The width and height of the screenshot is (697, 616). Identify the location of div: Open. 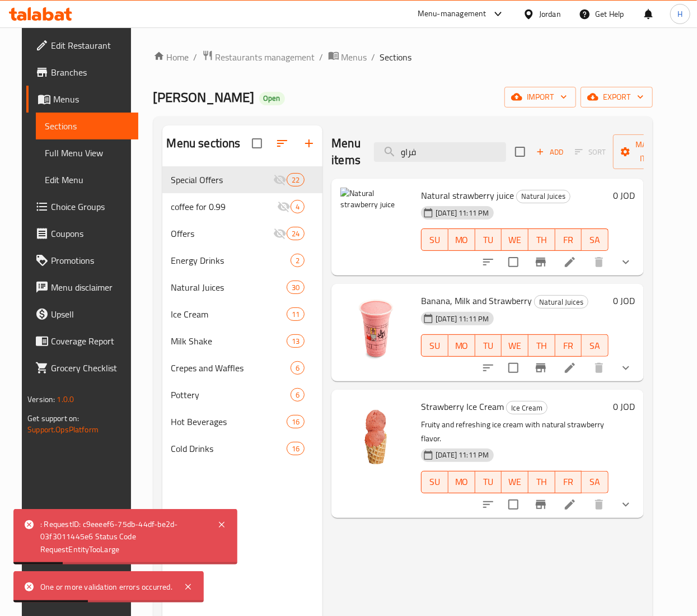
(272, 99).